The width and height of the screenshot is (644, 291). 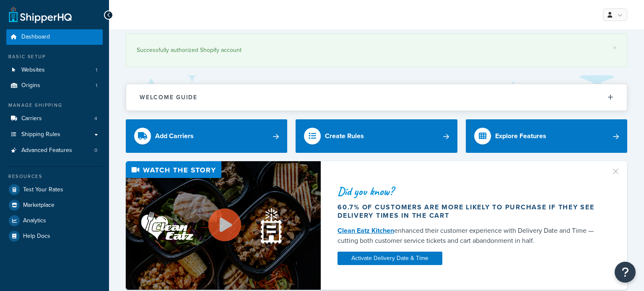 What do you see at coordinates (206, 136) in the screenshot?
I see `a: Add Carriers` at bounding box center [206, 136].